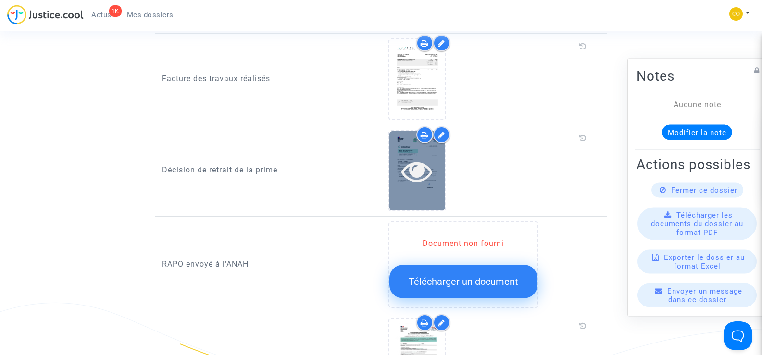  I want to click on img: 84a266a8493598cb3cce1313e02c3431, so click(736, 14).